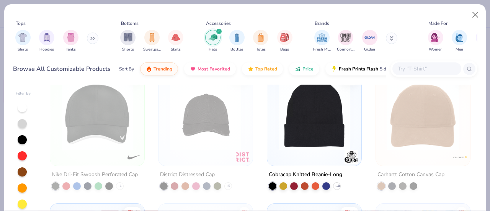 Image resolution: width=490 pixels, height=211 pixels. What do you see at coordinates (176, 37) in the screenshot?
I see `img: Skirts Image` at bounding box center [176, 37].